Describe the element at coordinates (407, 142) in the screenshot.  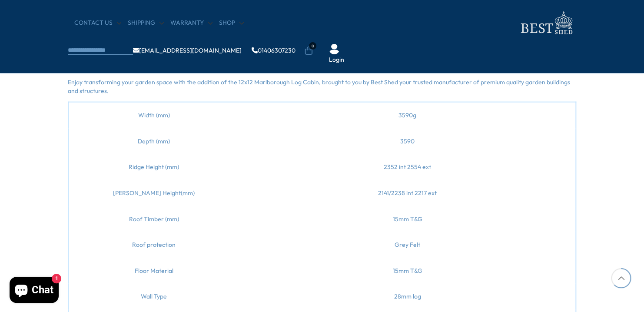
I see `td: 3590` at that location.